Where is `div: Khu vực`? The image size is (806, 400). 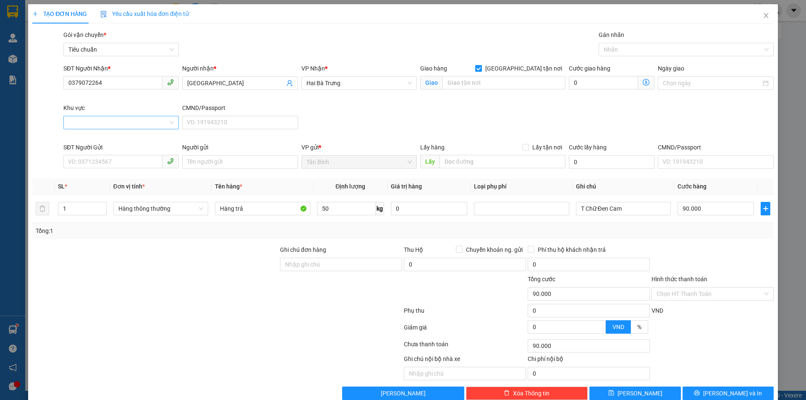 div: Khu vực is located at coordinates (121, 108).